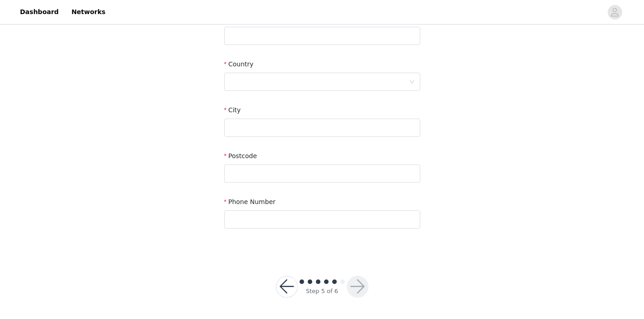 This screenshot has width=644, height=319. Describe the element at coordinates (233, 110) in the screenshot. I see `label: City` at that location.